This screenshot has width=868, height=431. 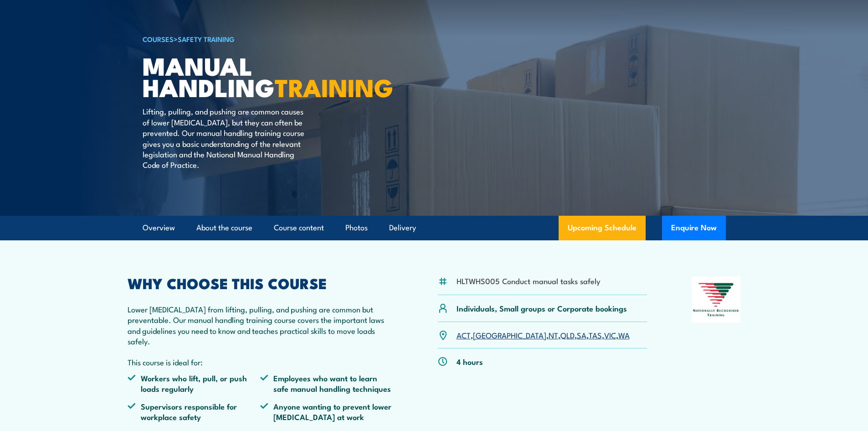 What do you see at coordinates (256, 76) in the screenshot?
I see `h1: Manual Handling` at bounding box center [256, 76].